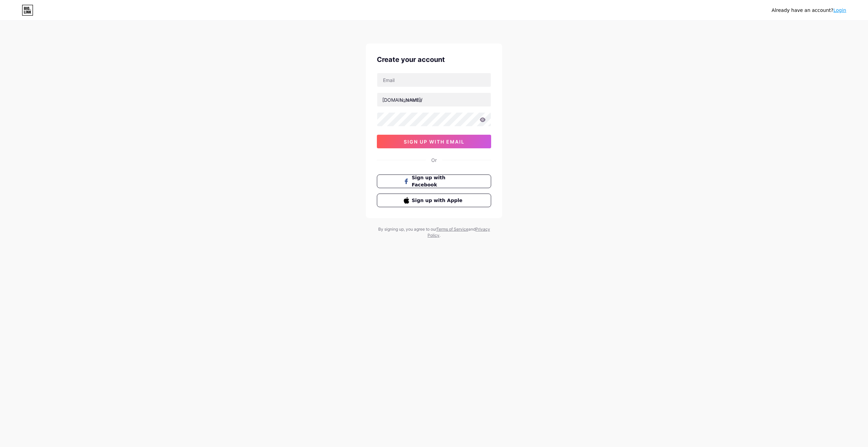 This screenshot has width=868, height=447. I want to click on a: Sign up with Apple, so click(434, 201).